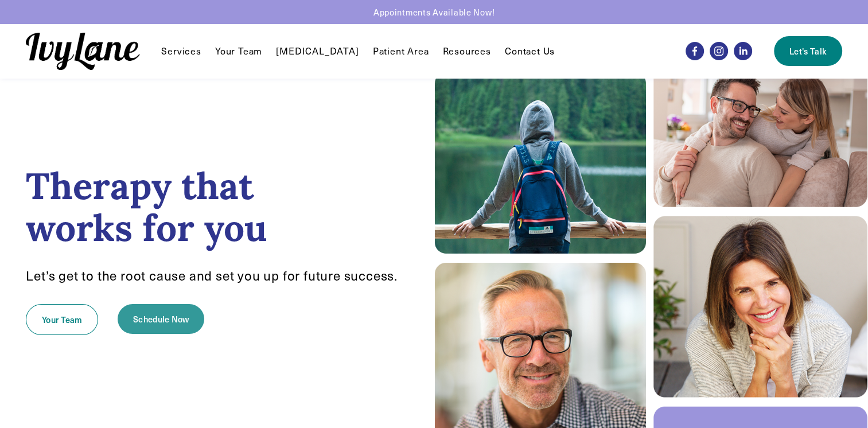 The height and width of the screenshot is (428, 868). What do you see at coordinates (808, 51) in the screenshot?
I see `a: Let's Talk` at bounding box center [808, 51].